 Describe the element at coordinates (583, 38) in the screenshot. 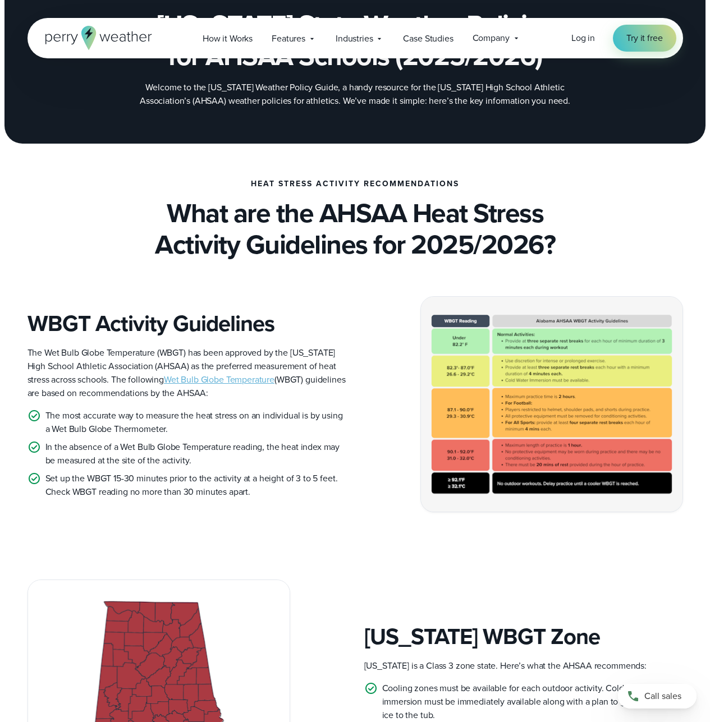

I see `a: Log in` at that location.